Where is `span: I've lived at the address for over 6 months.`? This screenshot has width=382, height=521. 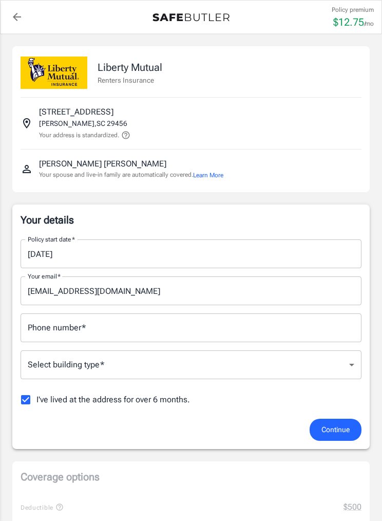 span: I've lived at the address for over 6 months. is located at coordinates (113, 400).